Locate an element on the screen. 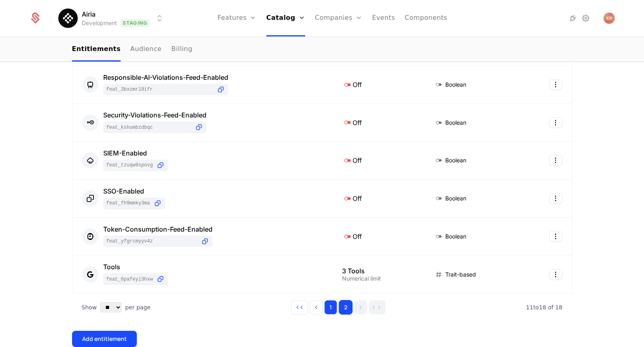  span: Trait-based is located at coordinates (461, 274).